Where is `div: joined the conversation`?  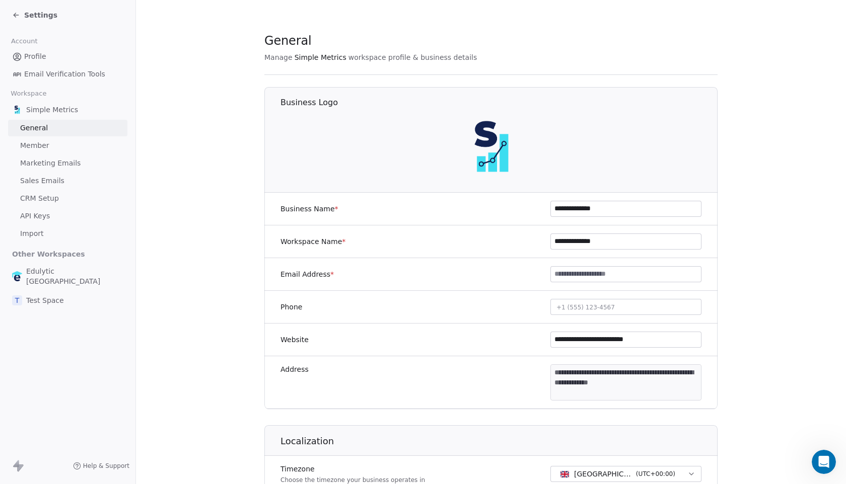
div: joined the conversation is located at coordinates (107, 147).